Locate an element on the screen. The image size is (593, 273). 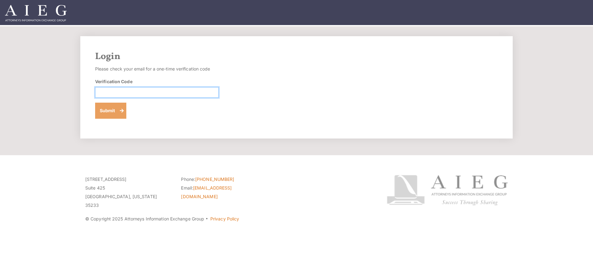
p: Please check your email for a one-time verification code is located at coordinates (157, 69).